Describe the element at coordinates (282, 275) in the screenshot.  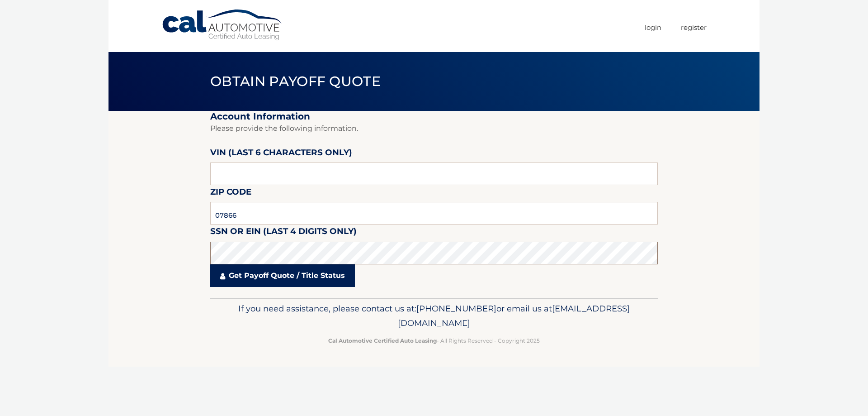
I see `a: Get Payoff Quote / Title Status` at that location.